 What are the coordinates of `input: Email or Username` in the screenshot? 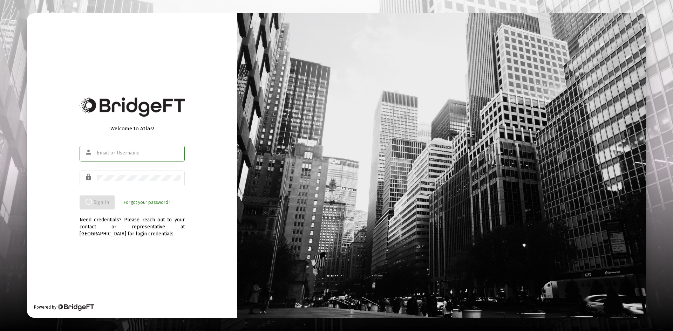 It's located at (139, 153).